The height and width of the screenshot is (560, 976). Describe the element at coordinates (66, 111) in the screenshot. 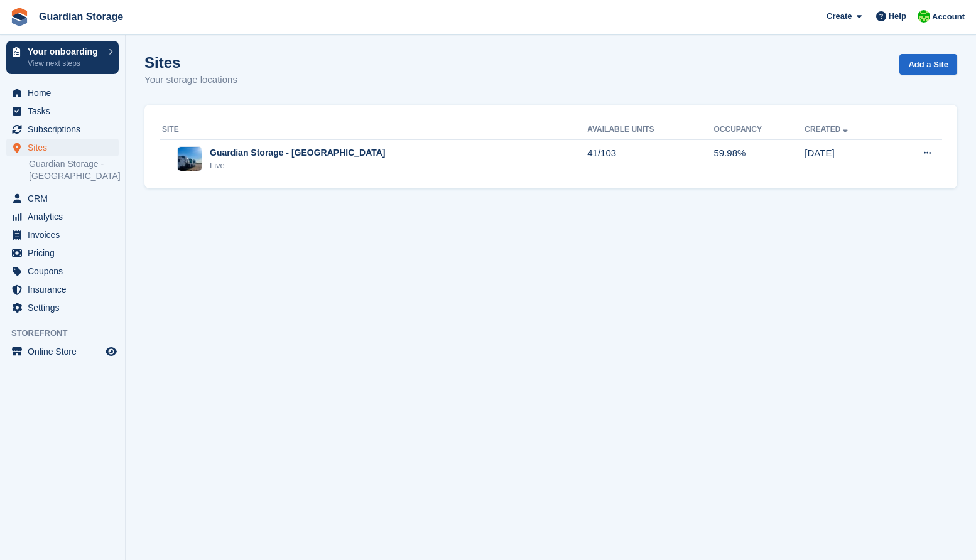

I see `span: Tasks` at that location.